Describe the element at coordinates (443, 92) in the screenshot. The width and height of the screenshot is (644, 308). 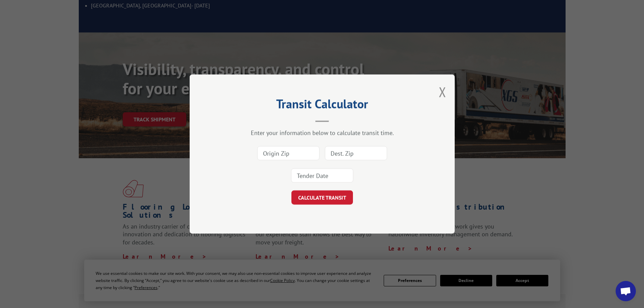
I see `button: Close modal` at that location.